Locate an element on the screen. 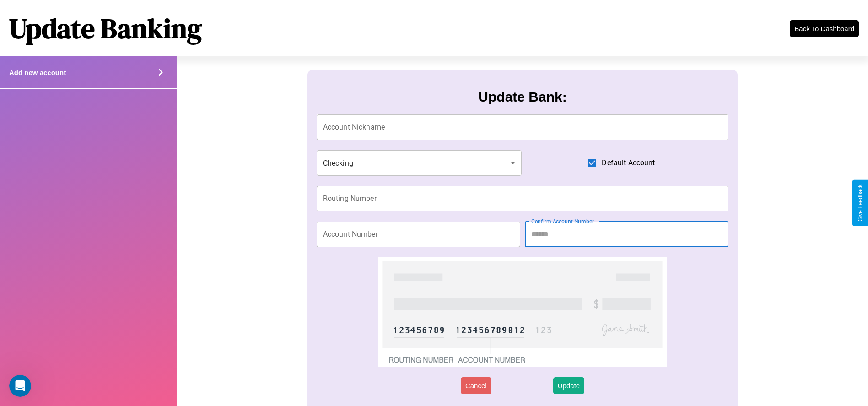 The image size is (868, 406). h1: Update Banking is located at coordinates (105, 29).